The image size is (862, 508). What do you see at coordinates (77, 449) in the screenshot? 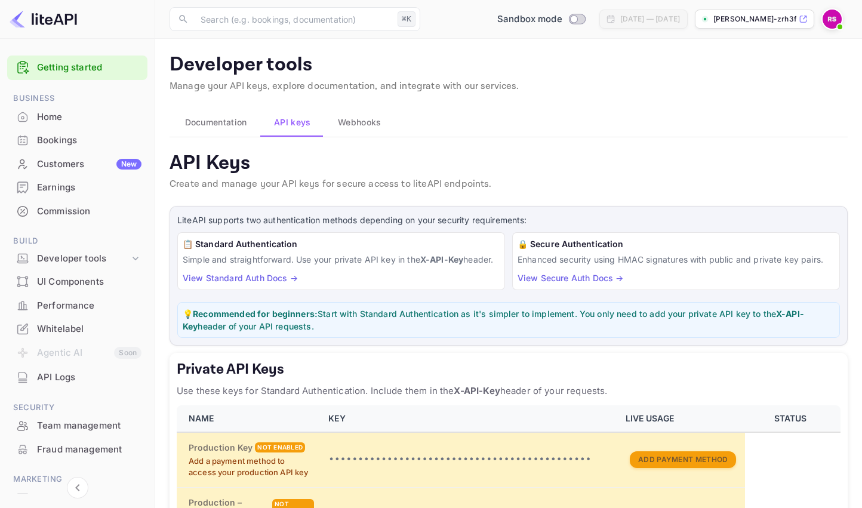
I see `a: Fraud management` at bounding box center [77, 449].